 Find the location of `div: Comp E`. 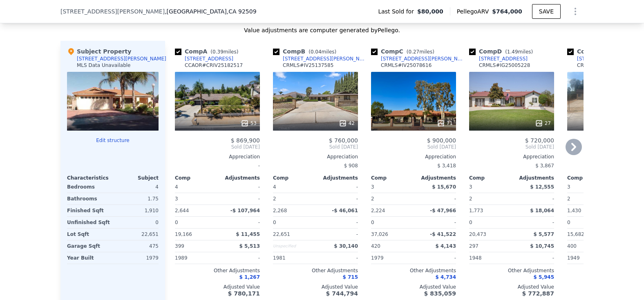

div: Comp E is located at coordinates (600, 51).